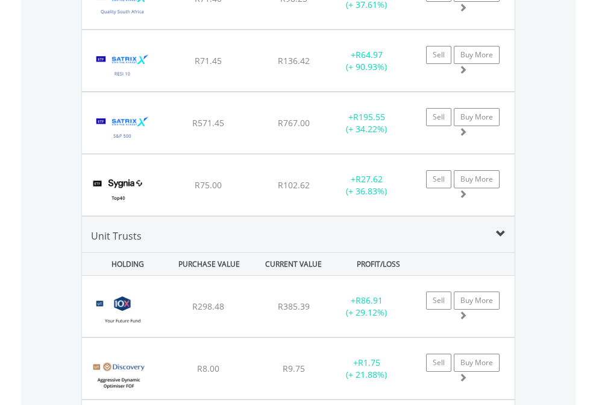  Describe the element at coordinates (208, 60) in the screenshot. I see `span: R71.45` at that location.